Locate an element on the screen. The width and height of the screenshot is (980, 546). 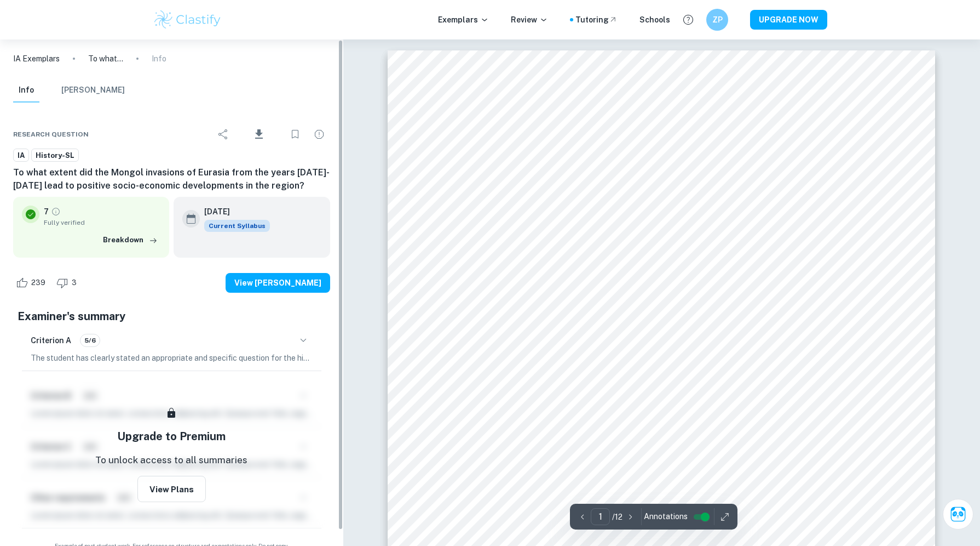
div: Schools is located at coordinates (655, 20).